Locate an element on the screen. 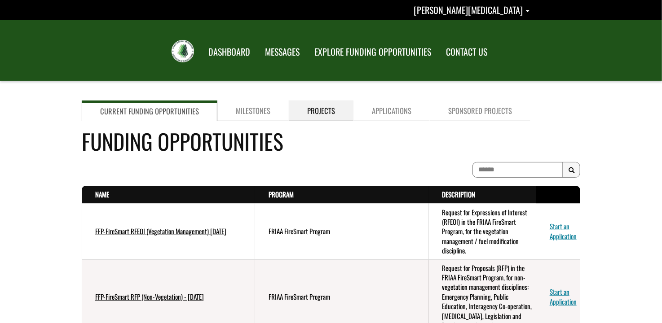  a: Milestones is located at coordinates (253, 111).